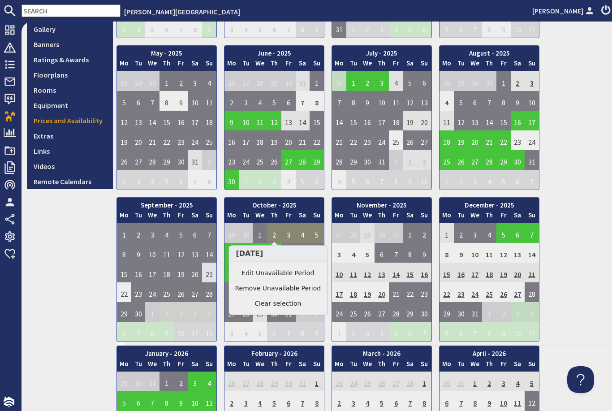 The image size is (612, 411). What do you see at coordinates (260, 160) in the screenshot?
I see `td: 25` at bounding box center [260, 160].